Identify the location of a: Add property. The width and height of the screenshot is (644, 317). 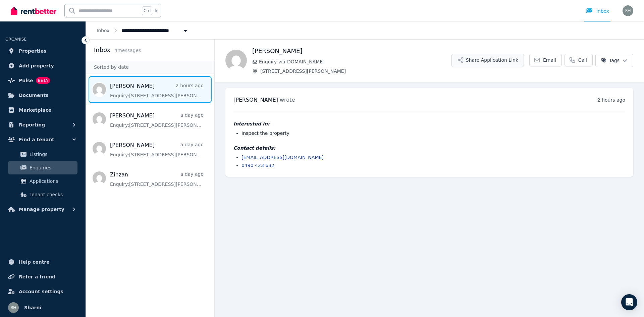
(43, 66).